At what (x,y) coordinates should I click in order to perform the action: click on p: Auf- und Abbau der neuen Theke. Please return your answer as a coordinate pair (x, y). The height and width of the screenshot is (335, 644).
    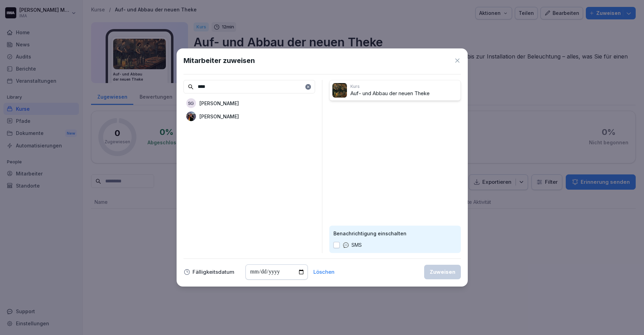
    Looking at the image, I should click on (404, 93).